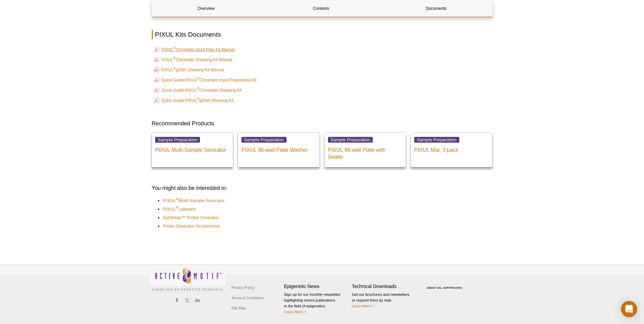  I want to click on a: Probe Sonicator Accessories, so click(192, 226).